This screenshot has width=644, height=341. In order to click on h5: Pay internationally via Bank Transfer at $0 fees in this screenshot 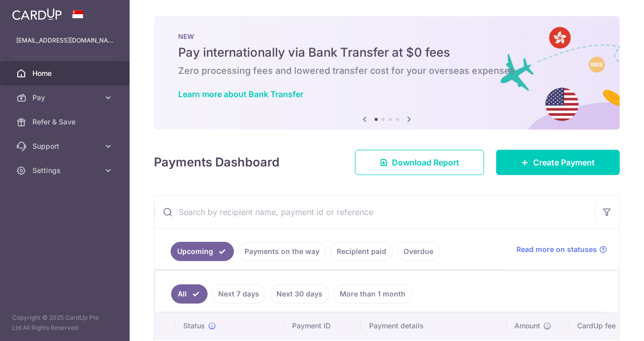, I will do `click(387, 53)`.